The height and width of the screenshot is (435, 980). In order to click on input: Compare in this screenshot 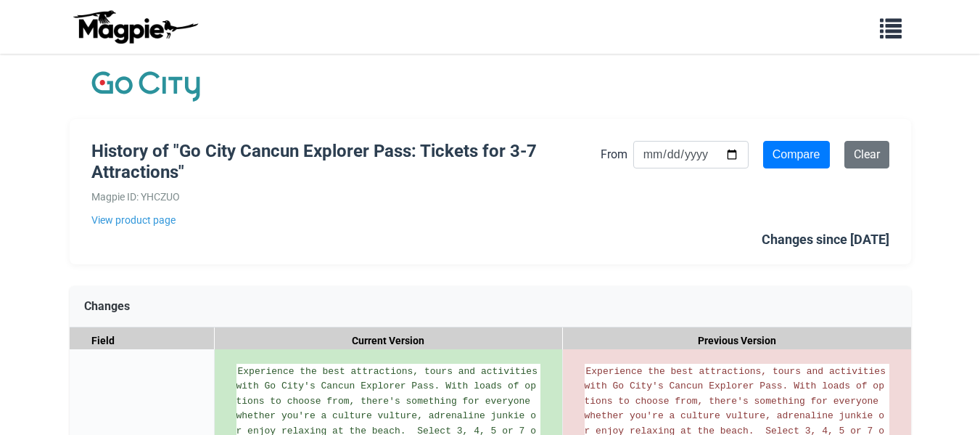, I will do `click(797, 155)`.